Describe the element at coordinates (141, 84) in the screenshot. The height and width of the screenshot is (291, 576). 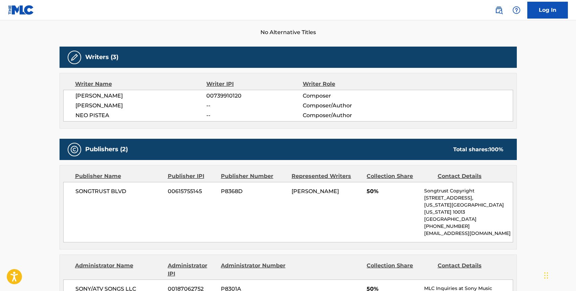
I see `div: Writer Name` at that location.